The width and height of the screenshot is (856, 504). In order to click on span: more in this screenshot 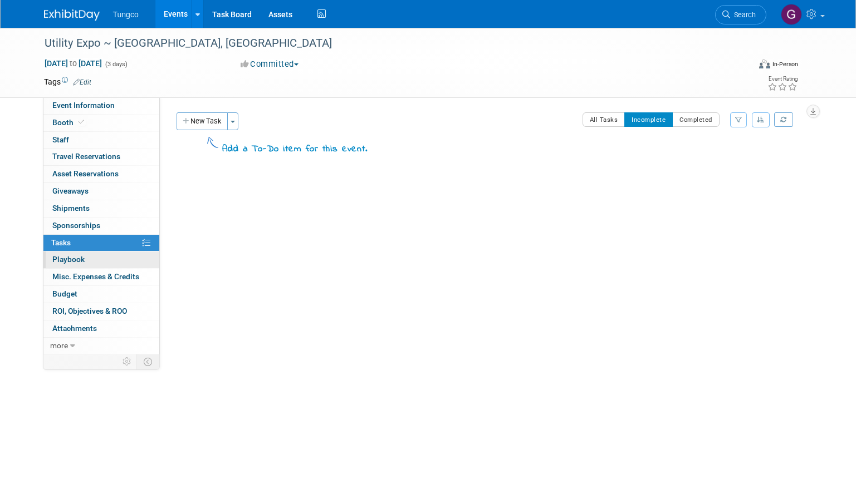, I will do `click(59, 346)`.